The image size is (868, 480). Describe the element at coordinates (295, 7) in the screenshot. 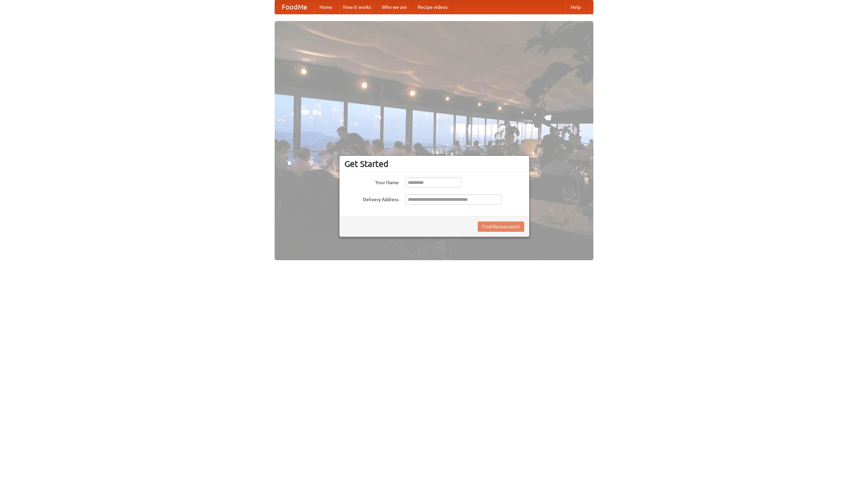

I see `a: FoodMe` at that location.